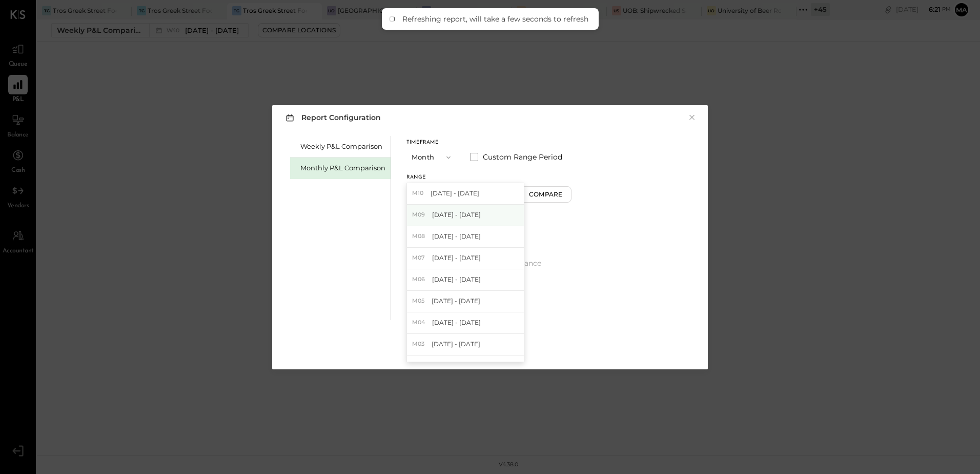  I want to click on div: Timeframe, so click(432, 143).